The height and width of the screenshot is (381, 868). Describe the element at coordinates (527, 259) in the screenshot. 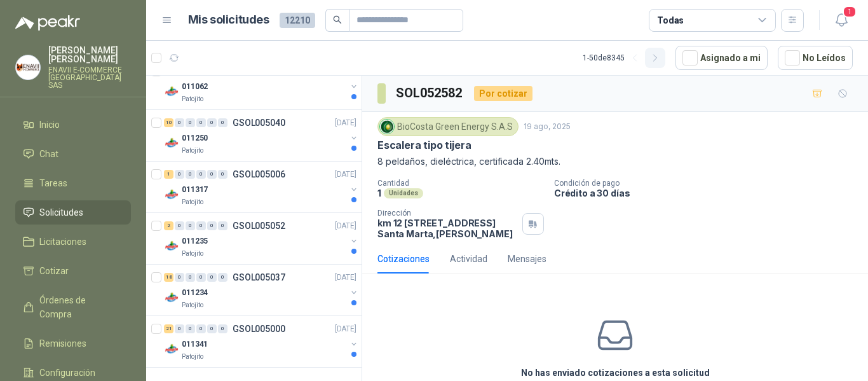

I see `div: Mensajes` at that location.